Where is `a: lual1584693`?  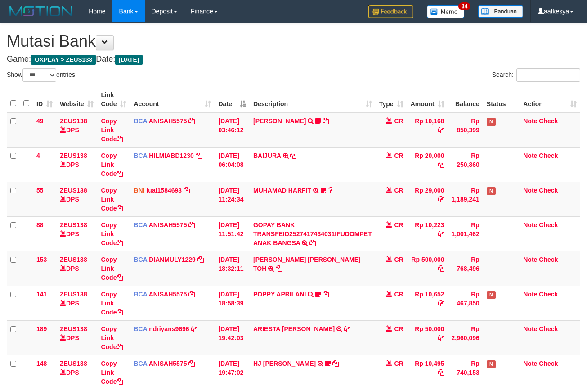
a: lual1584693 is located at coordinates (164, 190).